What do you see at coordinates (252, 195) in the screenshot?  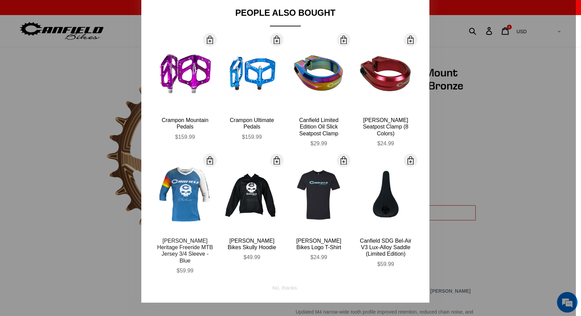 I see `img: OldStyleCanfieldHoodie_large.png` at bounding box center [252, 195].